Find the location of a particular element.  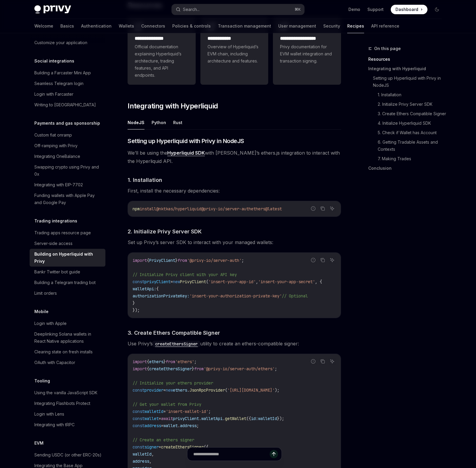

a: Security is located at coordinates (332, 26).